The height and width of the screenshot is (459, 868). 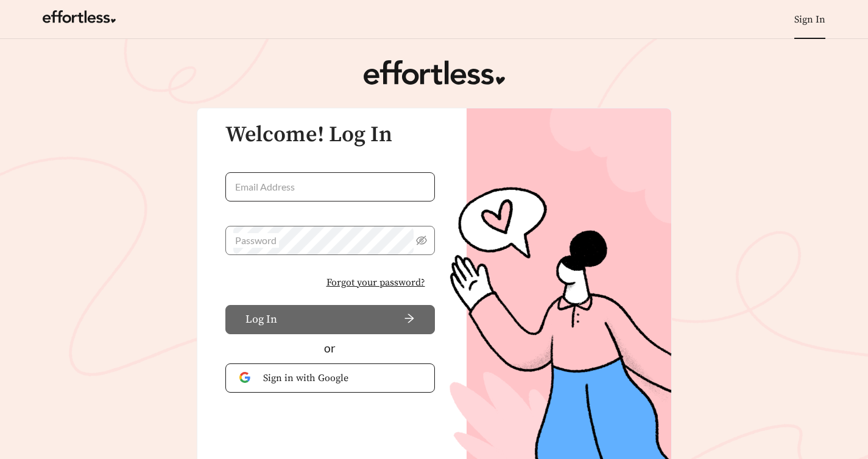 I want to click on span: Sign in with Google, so click(x=341, y=378).